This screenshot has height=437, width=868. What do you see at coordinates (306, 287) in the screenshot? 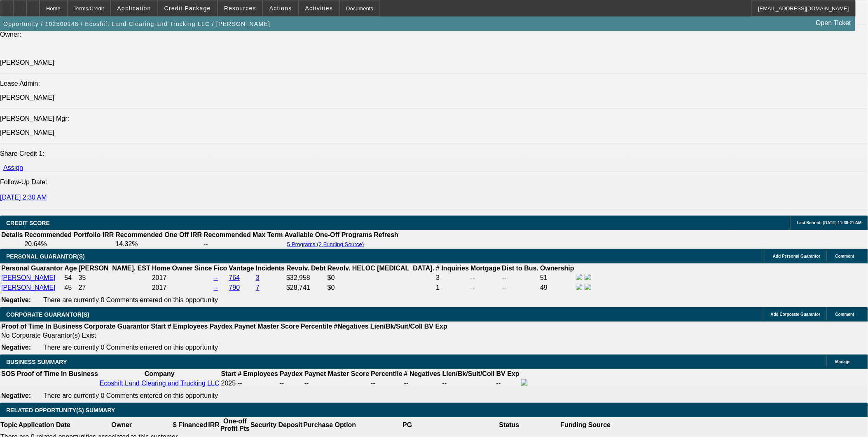
I see `td: $28,741` at bounding box center [306, 287].